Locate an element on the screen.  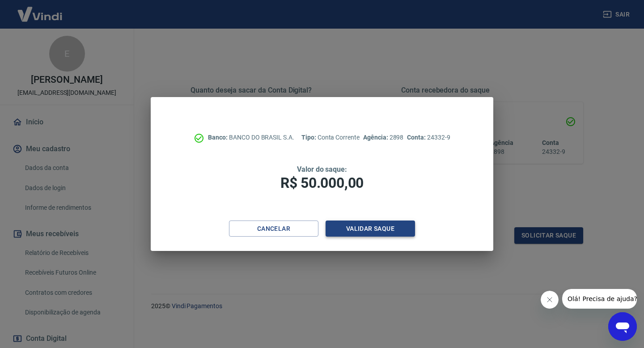
span: Olá! Precisa de ajuda? is located at coordinates (40, 10).